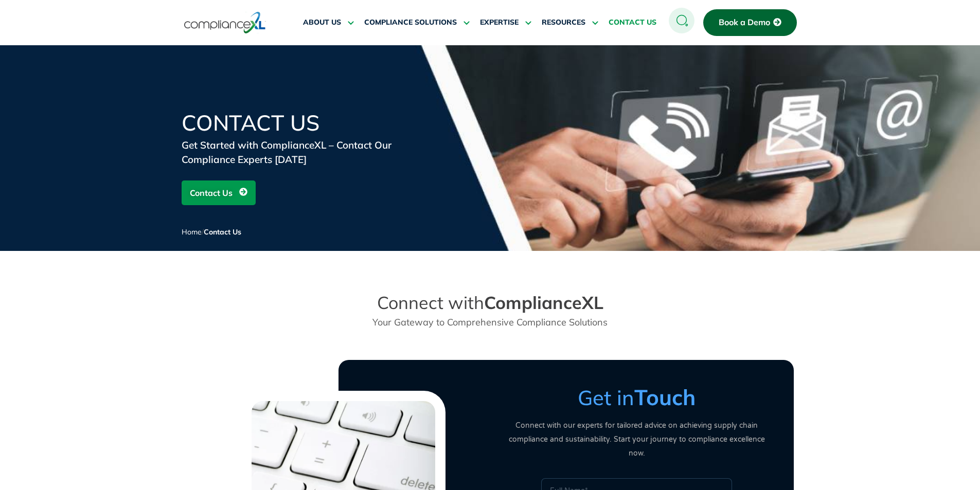 The height and width of the screenshot is (490, 980). I want to click on span: RESOURCES, so click(563, 23).